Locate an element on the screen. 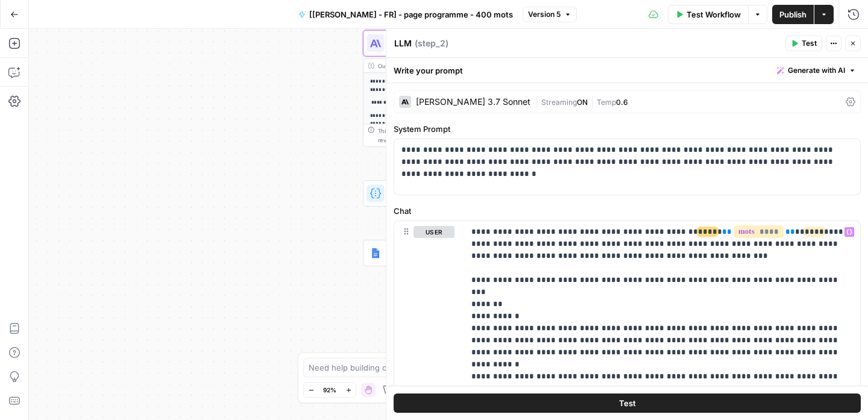 The image size is (868, 420). span: Temp is located at coordinates (606, 102).